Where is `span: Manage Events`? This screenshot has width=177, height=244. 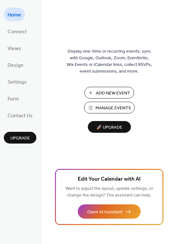
span: Manage Events is located at coordinates (113, 108).